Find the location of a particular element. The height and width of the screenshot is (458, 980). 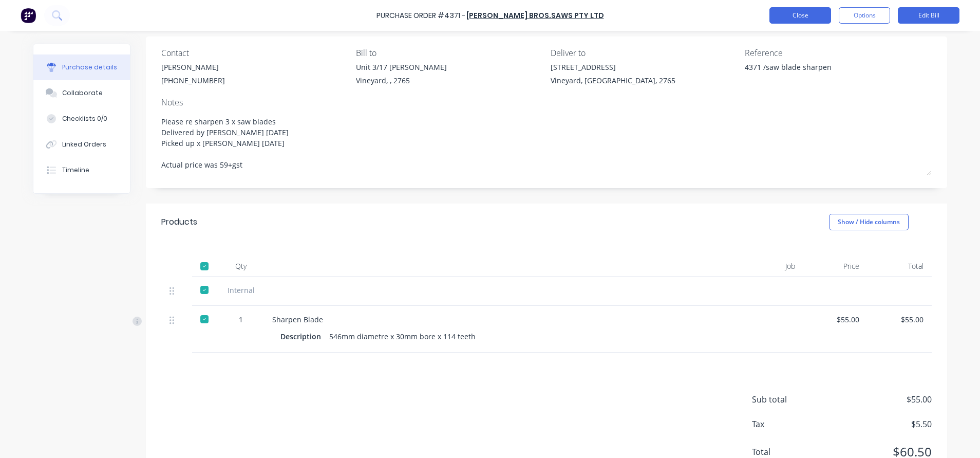

button: Linked Orders is located at coordinates (82, 144).